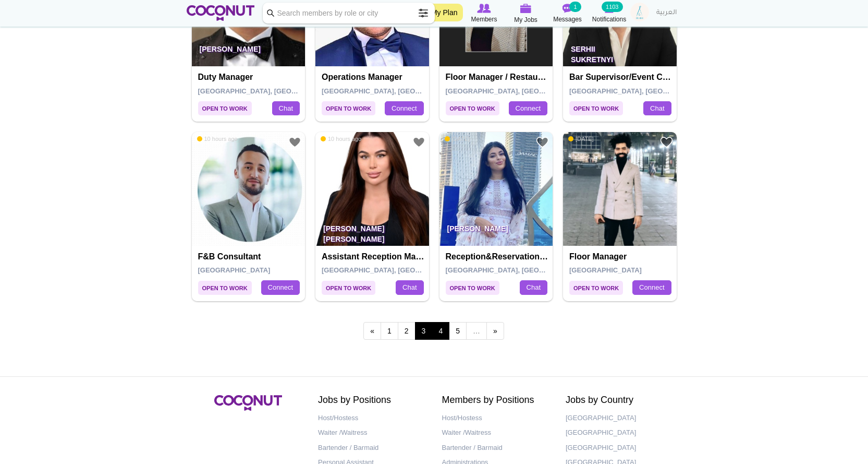 The height and width of the screenshot is (464, 868). What do you see at coordinates (250, 257) in the screenshot?
I see `h4: F&B Consultant` at bounding box center [250, 257].